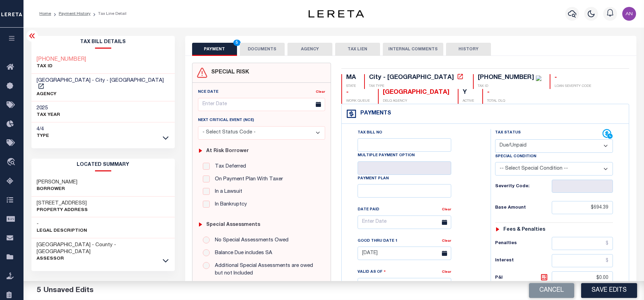 The image size is (644, 300). Describe the element at coordinates (265, 270) in the screenshot. I see `label: Additional Special Assessments are owed but not Included` at that location.